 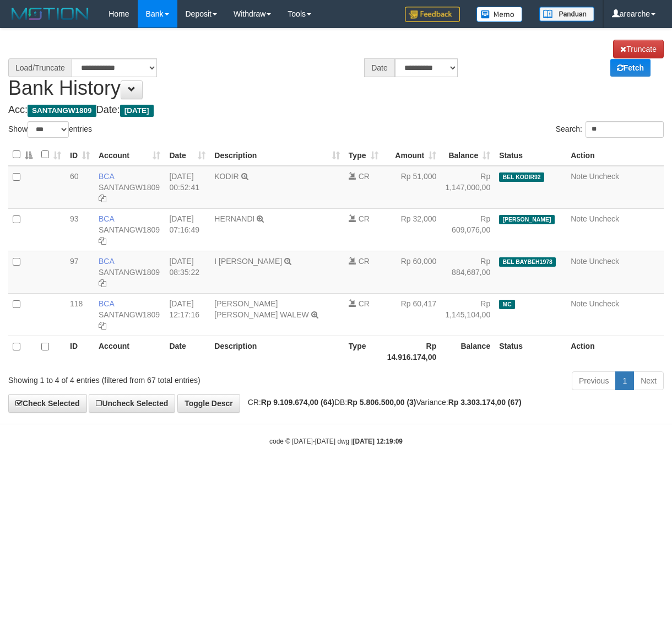 I want to click on span: 93, so click(x=74, y=219).